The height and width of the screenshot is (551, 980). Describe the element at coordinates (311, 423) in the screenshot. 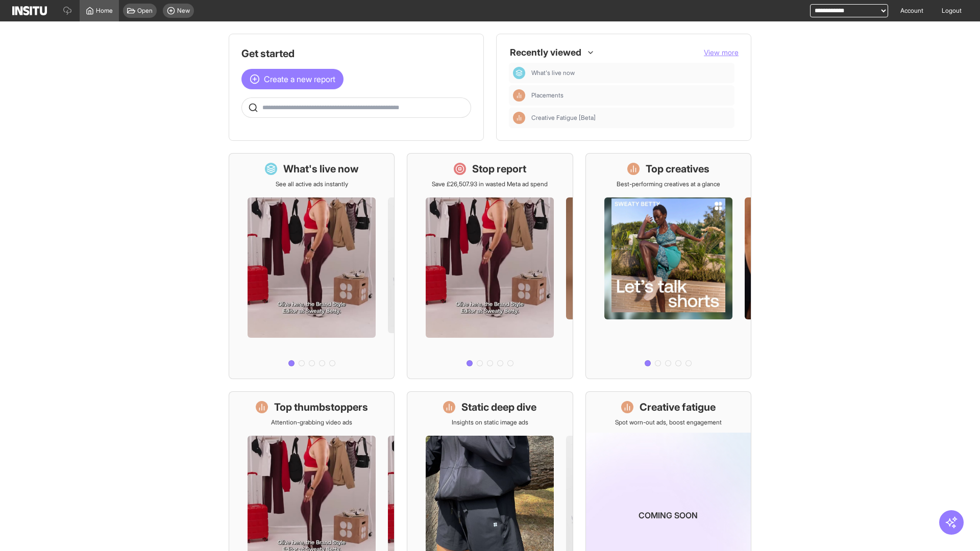

I see `p: Attention-grabbing video ads` at that location.